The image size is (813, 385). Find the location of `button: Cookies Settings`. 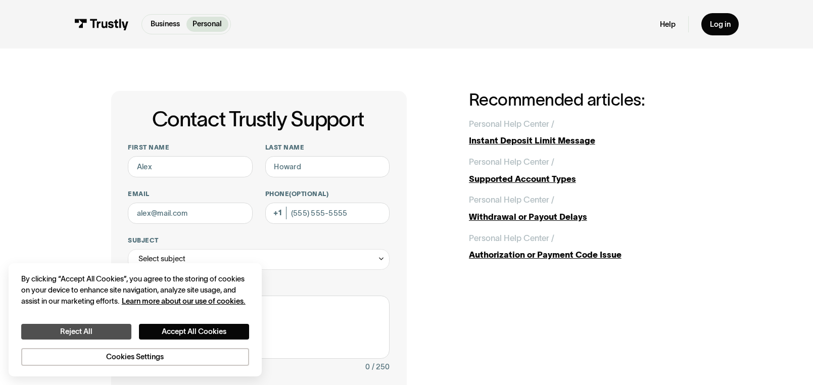

button: Cookies Settings is located at coordinates (135, 357).